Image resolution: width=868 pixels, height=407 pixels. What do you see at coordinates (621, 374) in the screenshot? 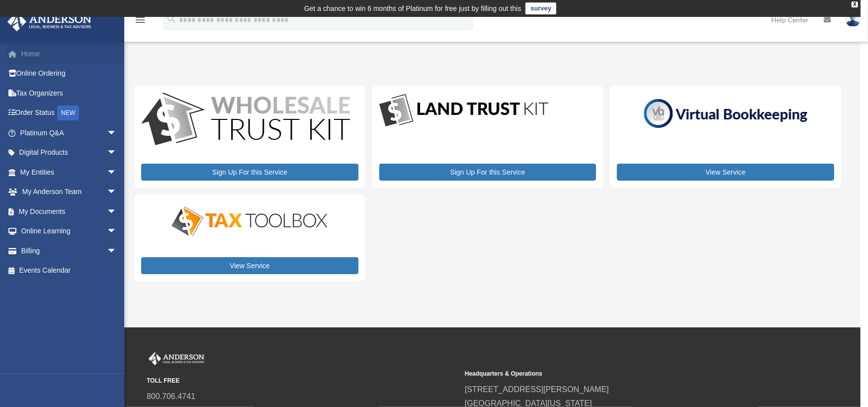
I see `small: Headquarters & Operations` at bounding box center [621, 374].